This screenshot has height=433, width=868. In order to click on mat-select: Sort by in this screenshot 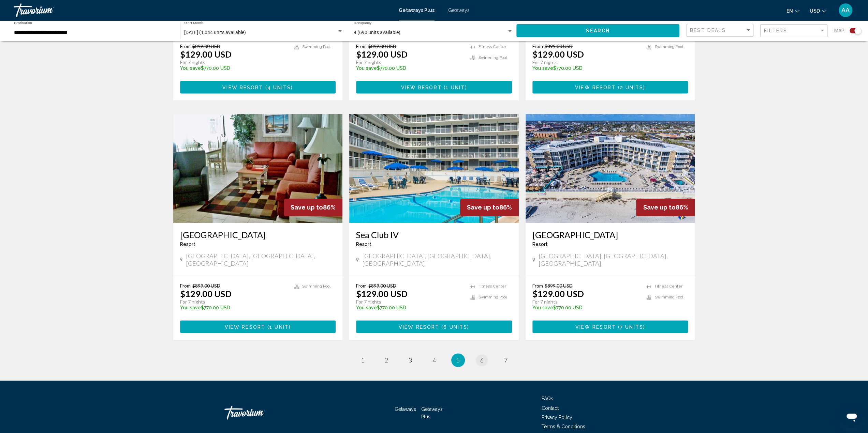, I will do `click(721, 30)`.